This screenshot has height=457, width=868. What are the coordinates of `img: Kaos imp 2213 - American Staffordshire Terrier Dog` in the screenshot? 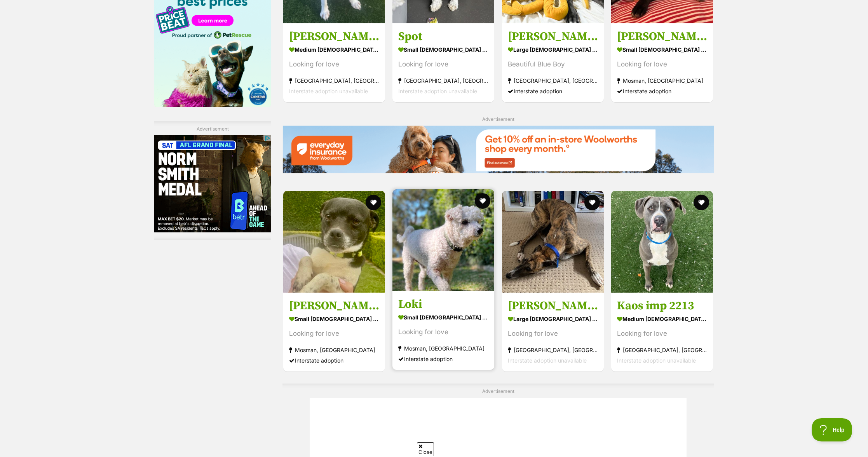 It's located at (662, 242).